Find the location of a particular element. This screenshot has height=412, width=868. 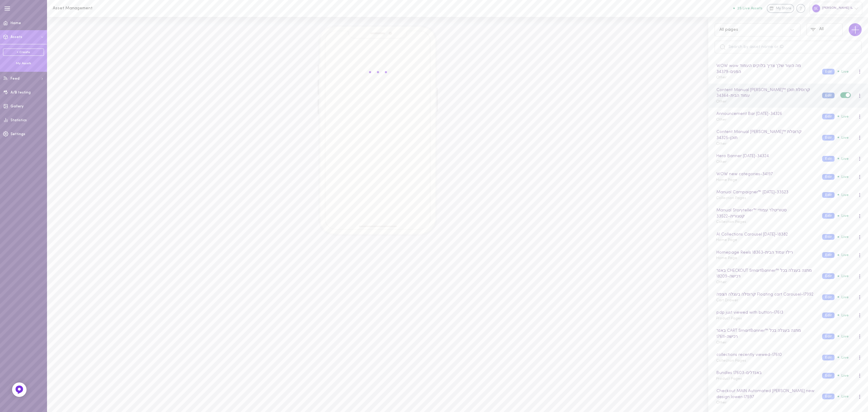

button: 25 Live Assets is located at coordinates (748, 8).